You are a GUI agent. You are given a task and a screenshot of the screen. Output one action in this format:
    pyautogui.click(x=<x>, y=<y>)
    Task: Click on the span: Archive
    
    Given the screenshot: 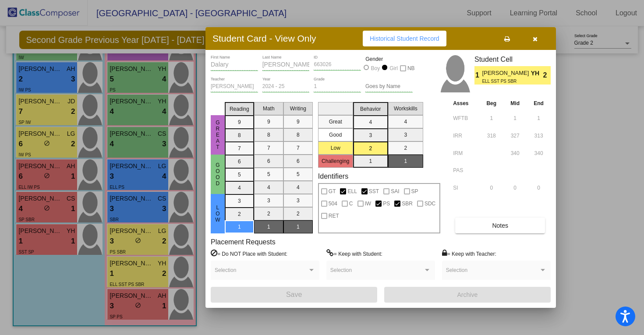 What is the action you would take?
    pyautogui.click(x=467, y=295)
    